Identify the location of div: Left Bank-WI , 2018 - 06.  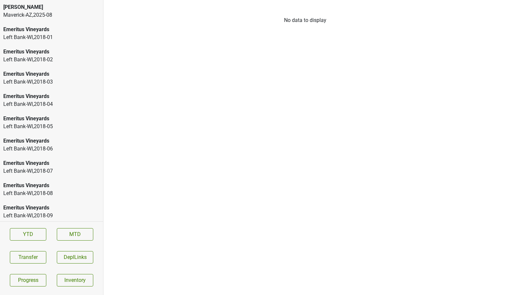
(52, 149).